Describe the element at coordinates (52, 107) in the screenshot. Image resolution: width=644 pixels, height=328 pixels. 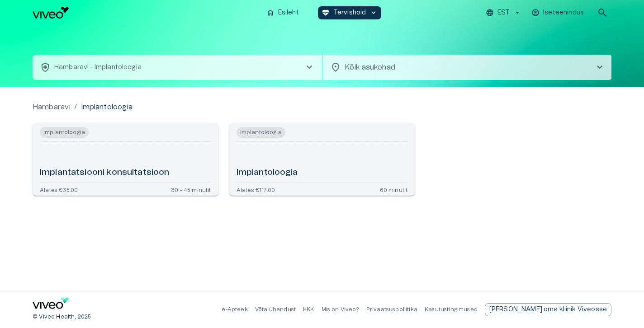
I see `div: Hambaravi` at that location.